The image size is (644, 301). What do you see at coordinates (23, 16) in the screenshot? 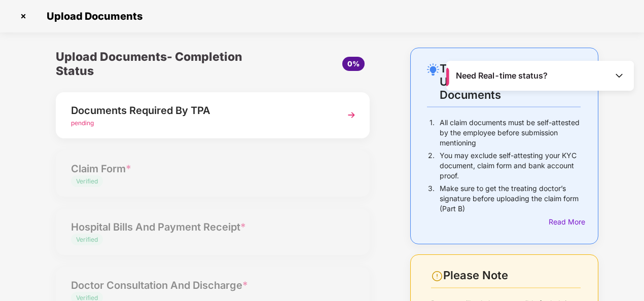
I see `img: svg+xml;base64,PHN2ZyBpZD0iQ3Jvc3MtMzJ4MzIiIHhtbG5zPSJodHRwOi8vd3d3LnczLm9yZy8yMDAwL3N2ZyIgd2lkdG...` at bounding box center [23, 16].